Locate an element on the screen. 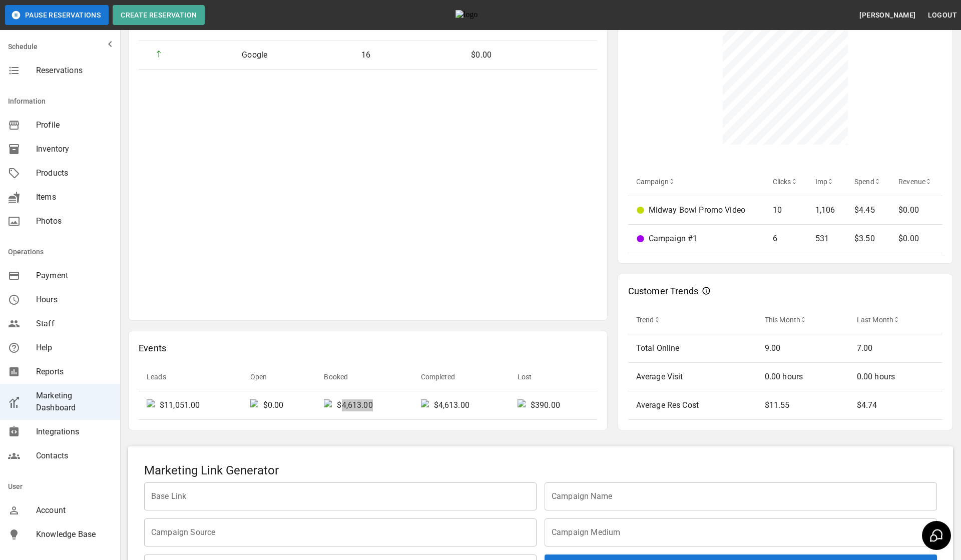 Image resolution: width=961 pixels, height=560 pixels. th: Last Month is located at coordinates (895, 320).